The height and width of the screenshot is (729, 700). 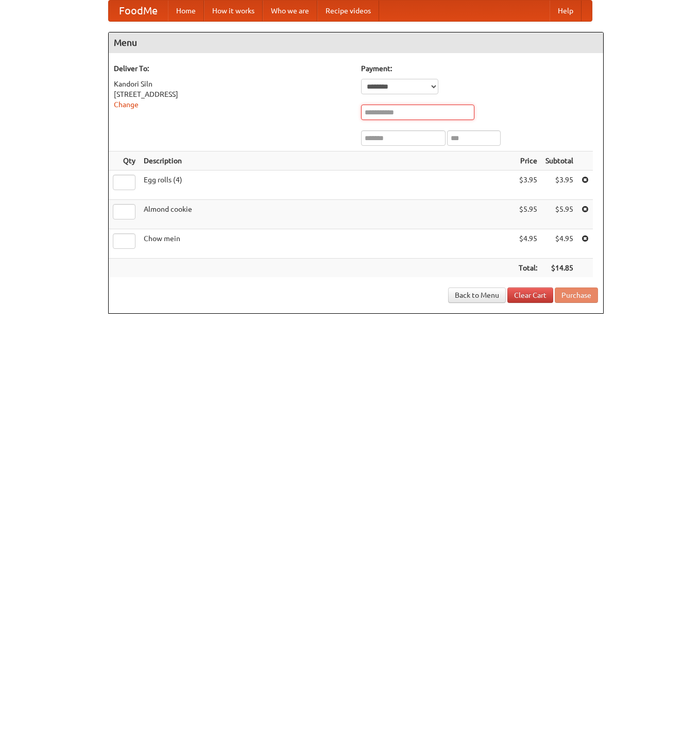 I want to click on th: $14.85, so click(x=559, y=268).